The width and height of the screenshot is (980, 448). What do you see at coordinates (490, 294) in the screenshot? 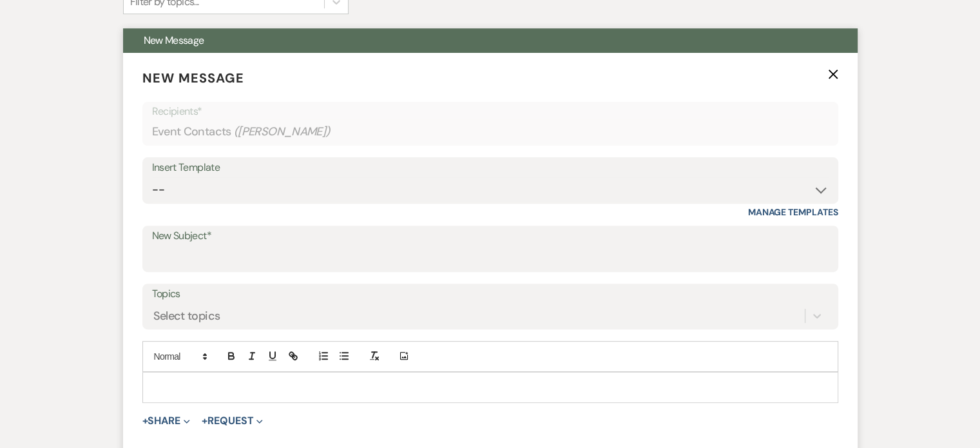
I see `label: Topics` at bounding box center [490, 294].